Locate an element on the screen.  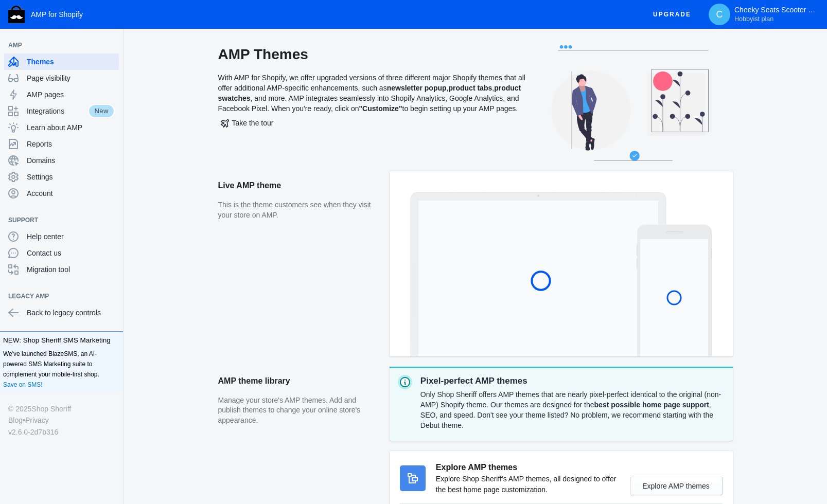
span: Take the tour is located at coordinates (247, 123).